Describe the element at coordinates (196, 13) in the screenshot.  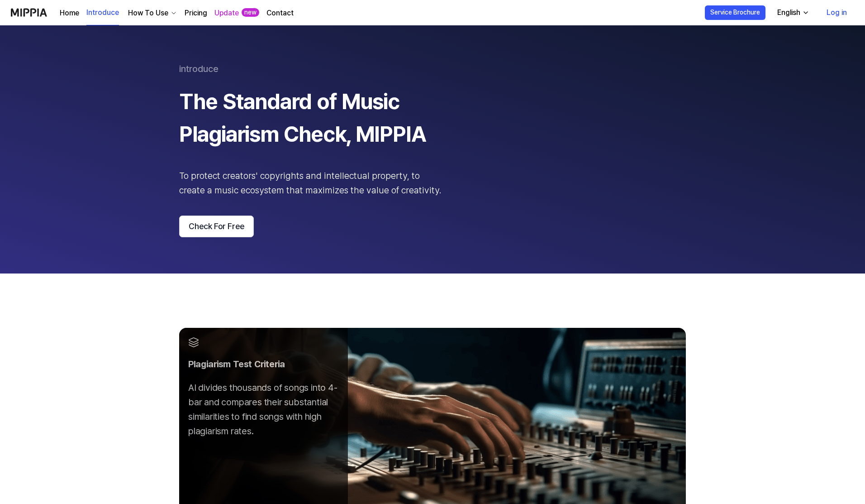
I see `a: Pricing` at that location.